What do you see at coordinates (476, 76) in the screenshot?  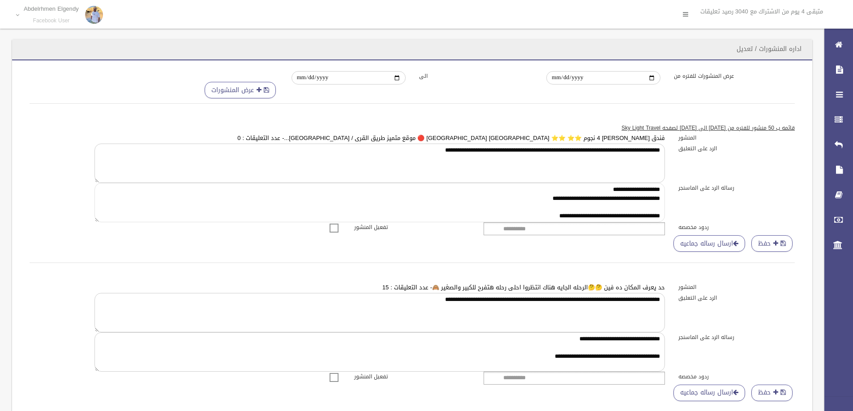 I see `label: الى` at bounding box center [476, 76].